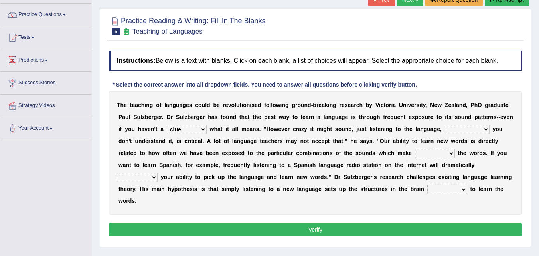  What do you see at coordinates (116, 31) in the screenshot?
I see `span: 5` at bounding box center [116, 31].